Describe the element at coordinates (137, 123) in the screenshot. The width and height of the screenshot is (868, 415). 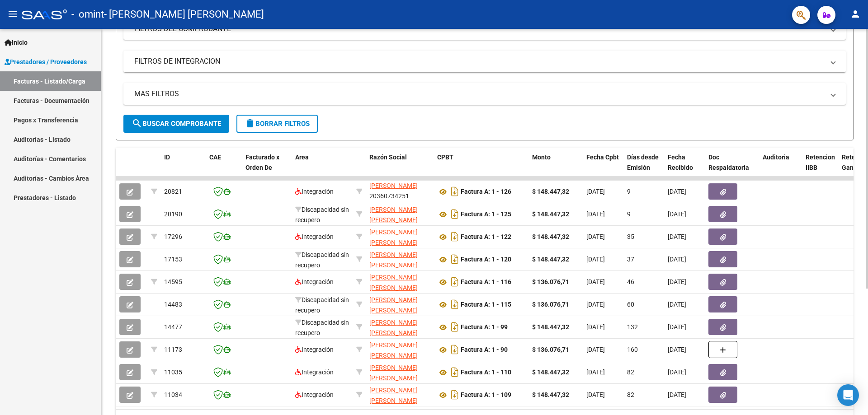
I see `mat-icon: search` at that location.